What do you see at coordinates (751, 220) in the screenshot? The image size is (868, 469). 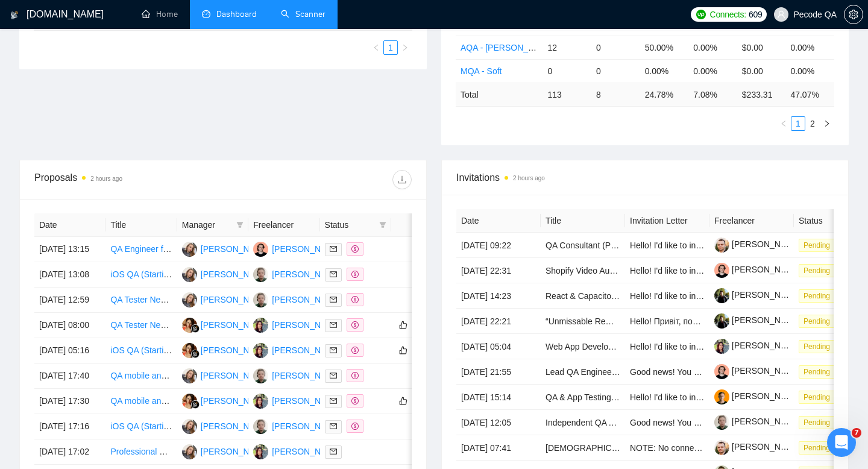 I see `th: Freelancer` at bounding box center [751, 220].